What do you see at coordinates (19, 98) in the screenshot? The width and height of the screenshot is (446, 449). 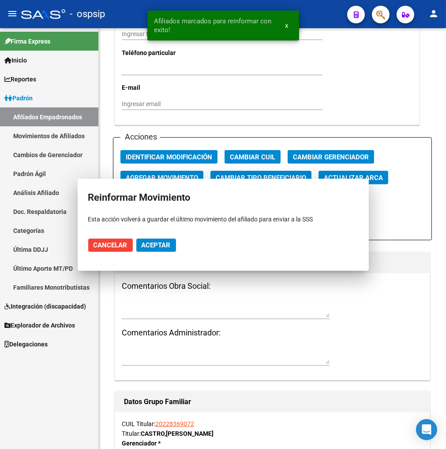 I see `span: Padrón` at bounding box center [19, 98].